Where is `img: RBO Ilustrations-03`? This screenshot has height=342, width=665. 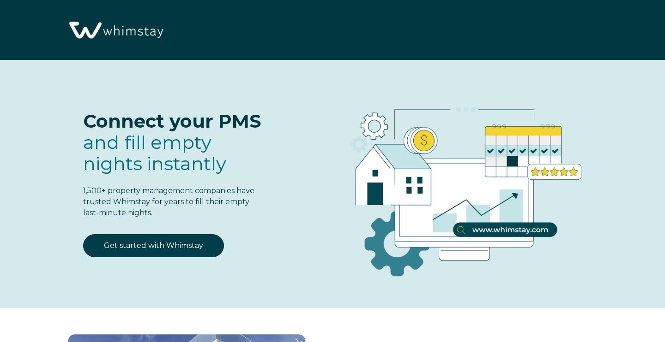 img: RBO Ilustrations-03 is located at coordinates (461, 185).